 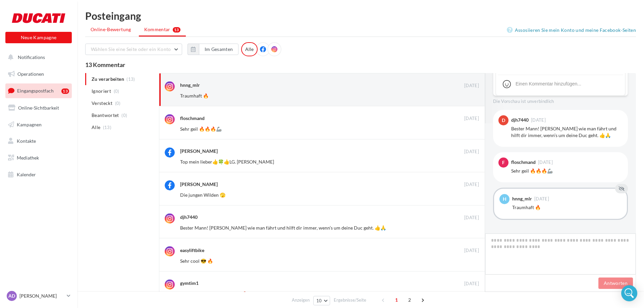 What do you see at coordinates (37, 57) in the screenshot?
I see `button: Notifications` at bounding box center [37, 57].